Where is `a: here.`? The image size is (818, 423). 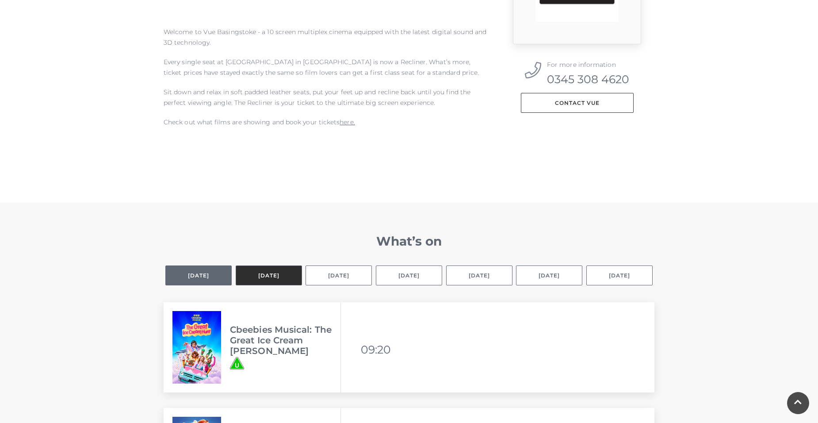 a: here. is located at coordinates (347, 122).